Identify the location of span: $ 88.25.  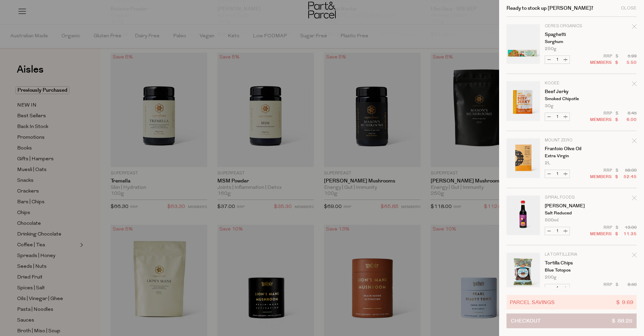
(621, 320).